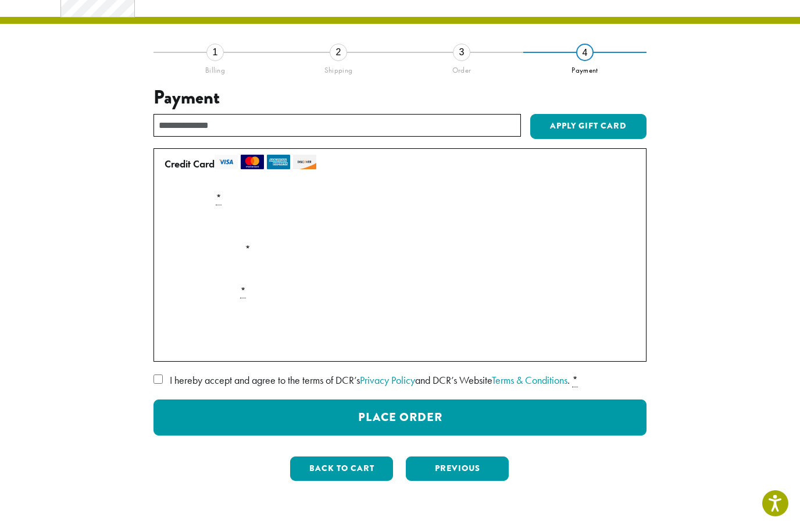 The image size is (800, 528). I want to click on button: Previous, so click(457, 468).